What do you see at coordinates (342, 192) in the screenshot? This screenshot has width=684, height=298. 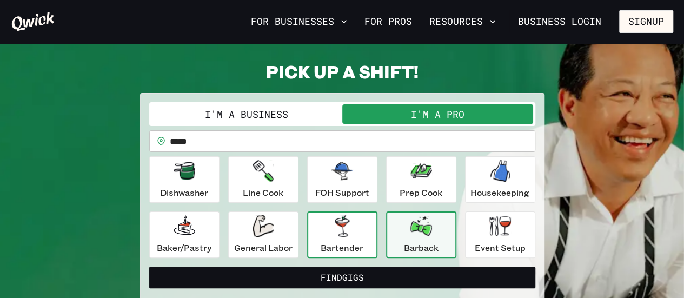 I see `p: FOH Support` at bounding box center [342, 192].